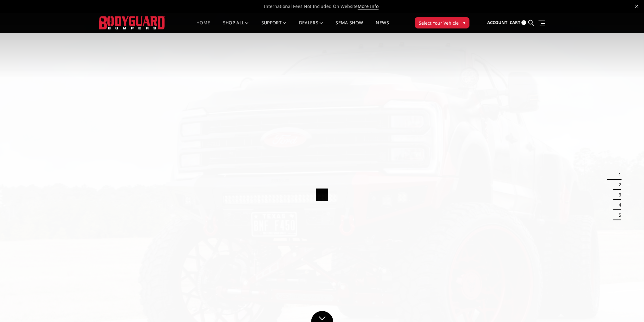  What do you see at coordinates (382, 27) in the screenshot?
I see `a: News` at bounding box center [382, 27].